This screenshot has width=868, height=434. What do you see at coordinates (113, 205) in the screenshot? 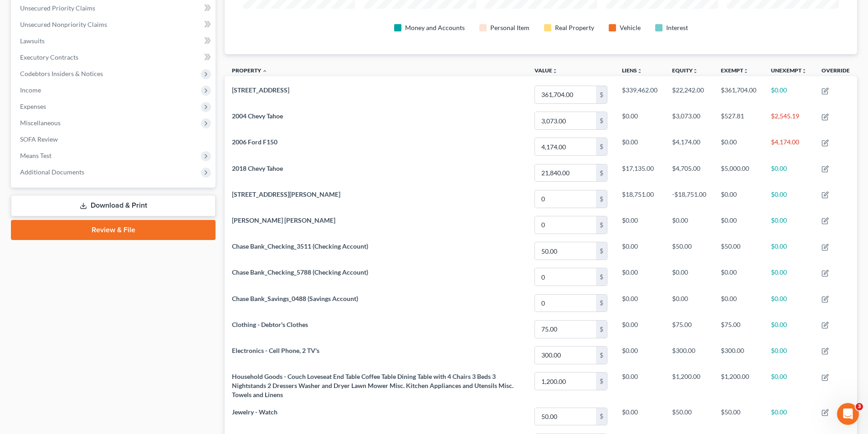
I see `a: Download & Print` at bounding box center [113, 205].